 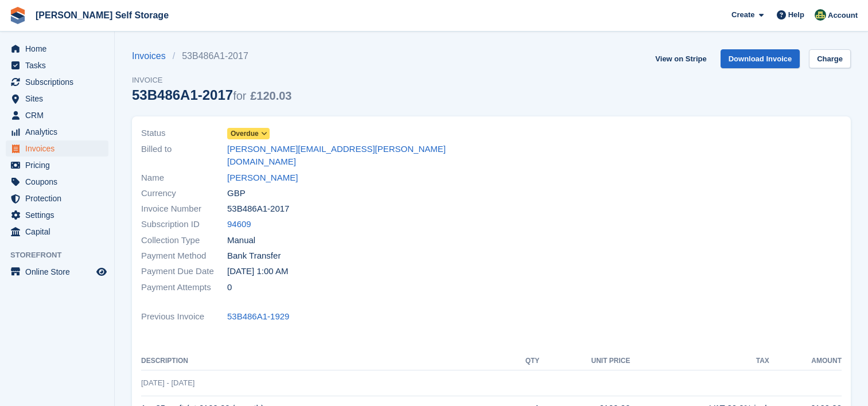 I want to click on div: 53B486A1-2017, so click(x=212, y=95).